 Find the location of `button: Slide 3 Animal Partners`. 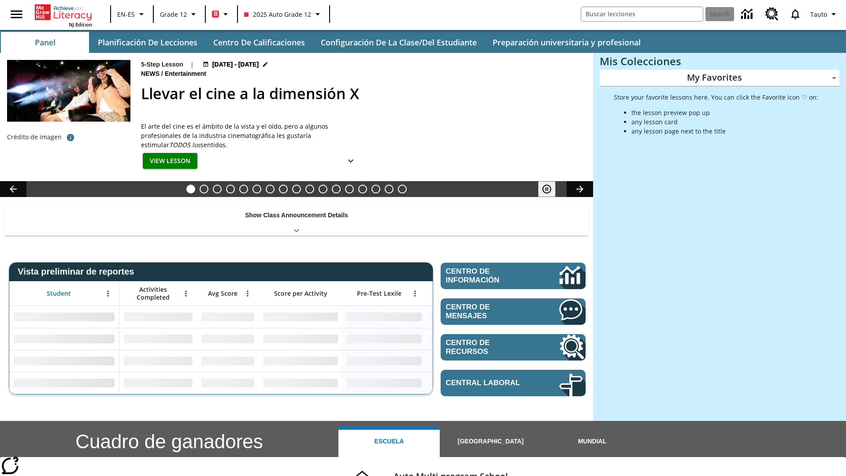

button: Slide 3 Animal Partners is located at coordinates (217, 189).